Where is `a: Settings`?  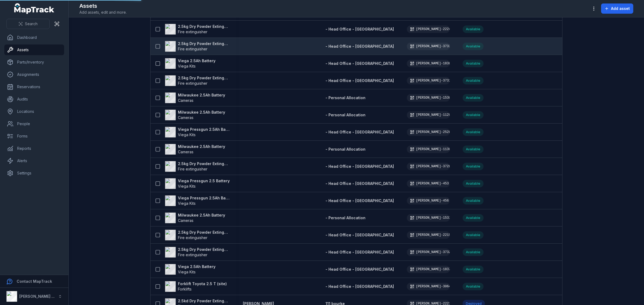 a: Settings is located at coordinates (34, 173).